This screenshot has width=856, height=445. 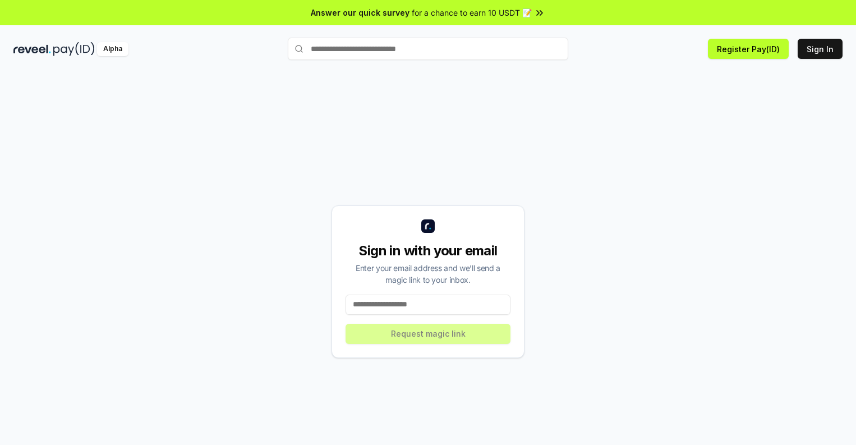 What do you see at coordinates (428, 226) in the screenshot?
I see `img: logo_small` at bounding box center [428, 226].